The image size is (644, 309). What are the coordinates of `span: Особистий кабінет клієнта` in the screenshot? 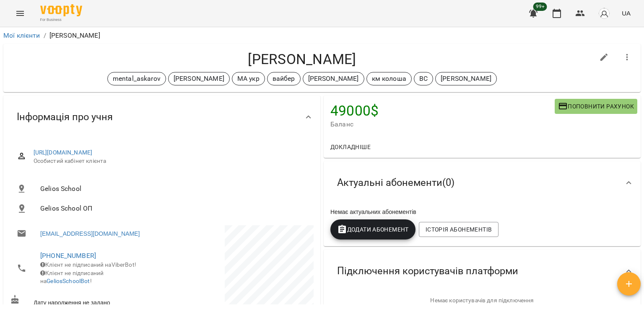 It's located at (170, 161).